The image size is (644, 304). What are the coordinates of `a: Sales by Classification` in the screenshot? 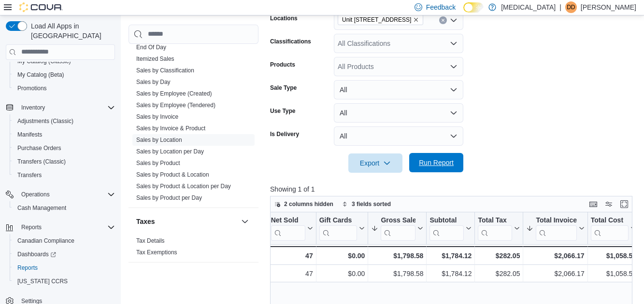 It's located at (165, 70).